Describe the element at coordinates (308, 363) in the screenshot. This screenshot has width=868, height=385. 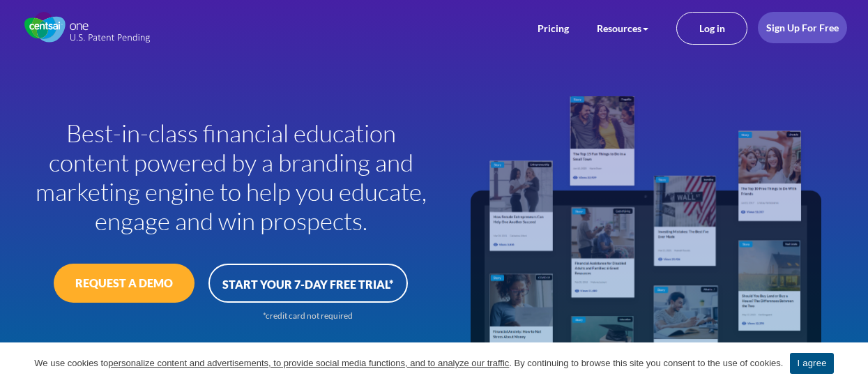
I see `u: personalize content and advertisements, to provide social media functions, and to analyze our tra...` at that location.